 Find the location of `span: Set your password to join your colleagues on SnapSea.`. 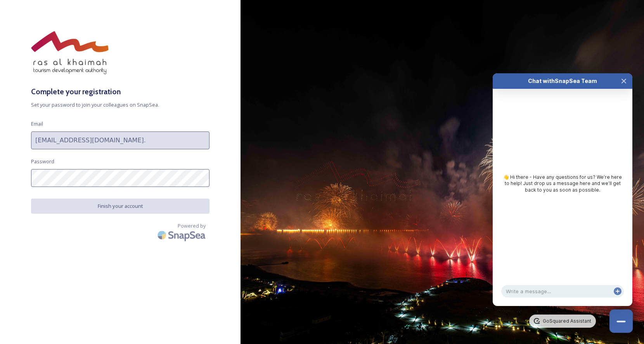

span: Set your password to join your colleagues on SnapSea. is located at coordinates (120, 105).